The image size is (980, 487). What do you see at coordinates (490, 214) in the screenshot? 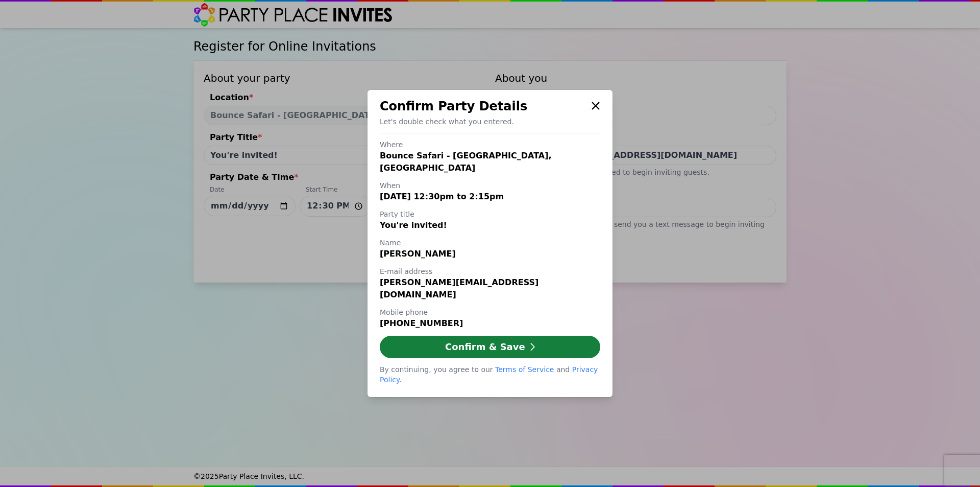
I see `h3: Party title` at bounding box center [490, 214].